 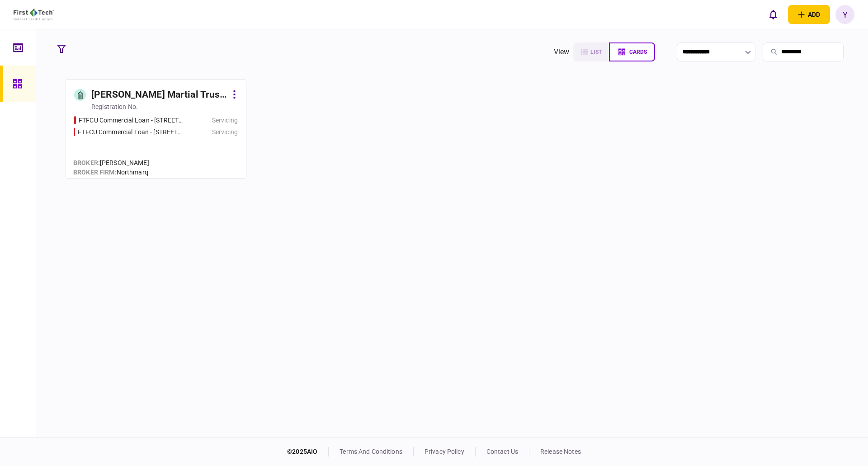 What do you see at coordinates (130, 132) in the screenshot?
I see `div: FTFCU Commercial Loan - 3779 New Covington Pike` at bounding box center [130, 132].